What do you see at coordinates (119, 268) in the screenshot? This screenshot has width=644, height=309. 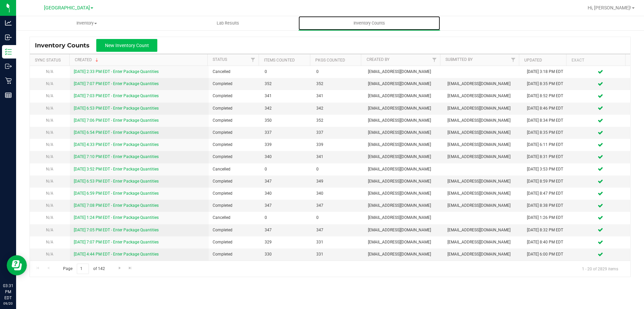 I see `a: Go to the next page` at bounding box center [119, 268].